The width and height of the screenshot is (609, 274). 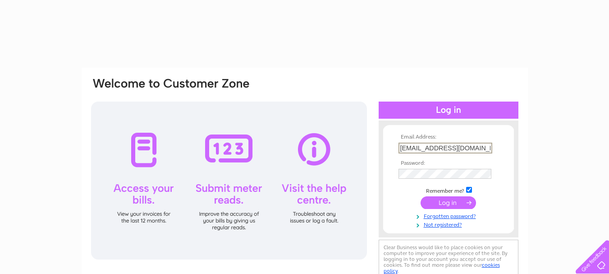 What do you see at coordinates (448, 202) in the screenshot?
I see `input: Submit` at bounding box center [448, 202].